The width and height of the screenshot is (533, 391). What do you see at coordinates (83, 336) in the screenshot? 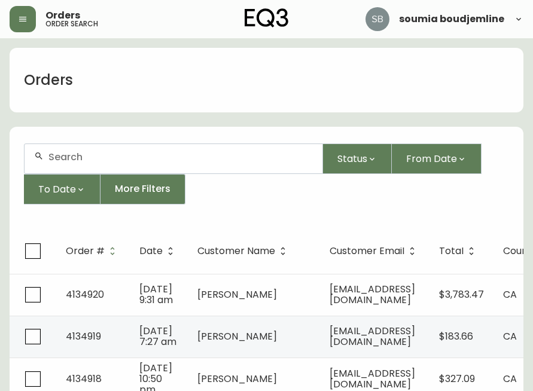
I see `span: 4134919` at bounding box center [83, 336].